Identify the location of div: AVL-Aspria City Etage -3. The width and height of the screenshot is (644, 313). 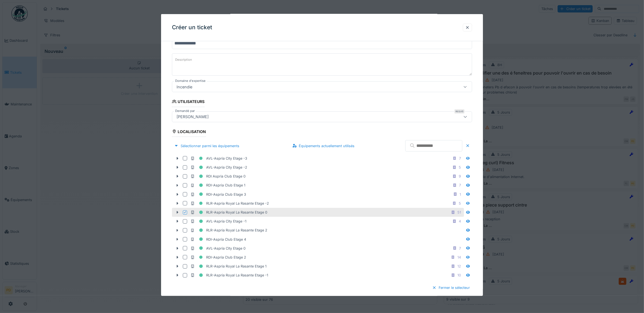
(219, 158).